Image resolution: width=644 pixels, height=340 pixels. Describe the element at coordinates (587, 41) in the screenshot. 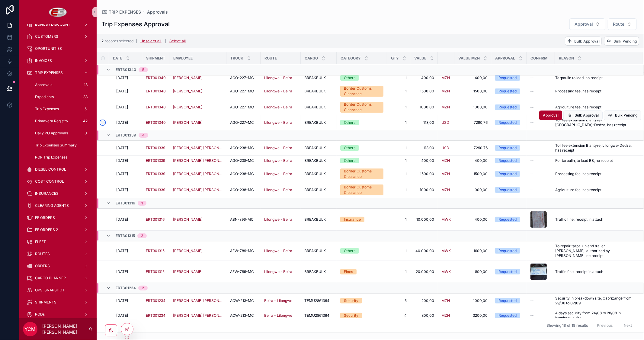

I see `span: Bulk Approval` at that location.